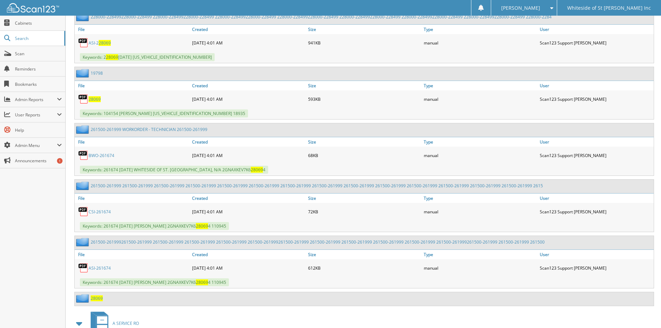  What do you see at coordinates (126, 323) in the screenshot?
I see `span: A SERVICE RO` at bounding box center [126, 323].